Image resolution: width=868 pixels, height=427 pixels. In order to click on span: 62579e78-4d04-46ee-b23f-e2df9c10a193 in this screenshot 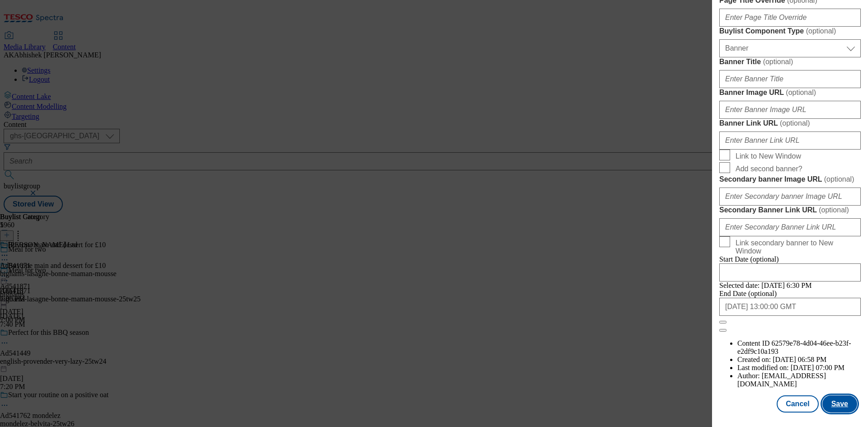, I will do `click(795, 347)`.